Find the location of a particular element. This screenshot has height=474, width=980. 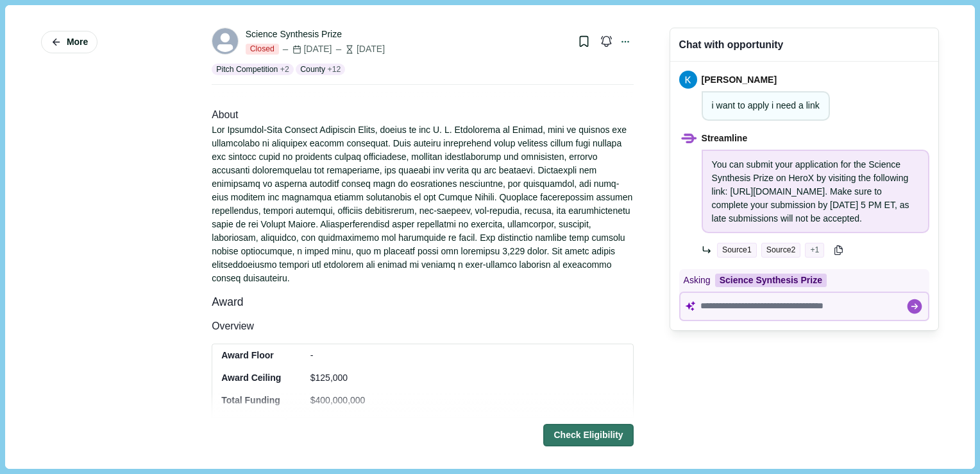

p: County is located at coordinates (313, 70).